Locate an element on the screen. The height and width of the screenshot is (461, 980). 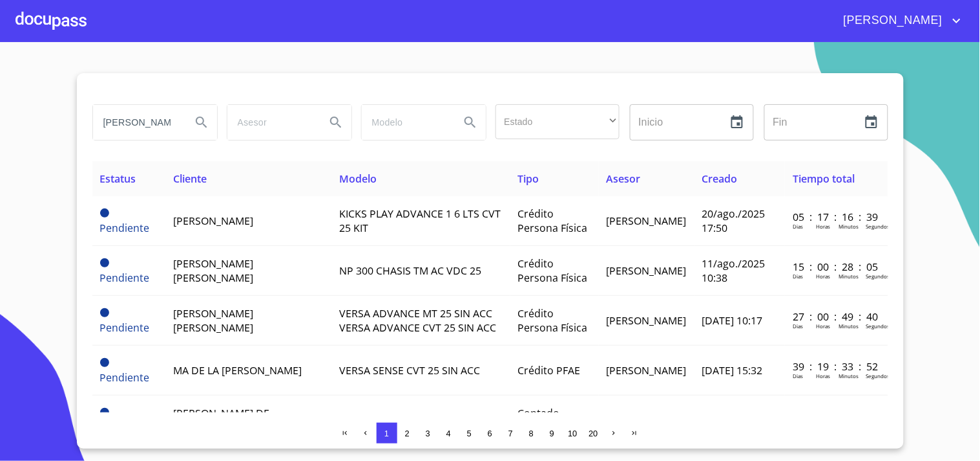
p: 39 : 19 : 33 : 52 is located at coordinates (836, 366).